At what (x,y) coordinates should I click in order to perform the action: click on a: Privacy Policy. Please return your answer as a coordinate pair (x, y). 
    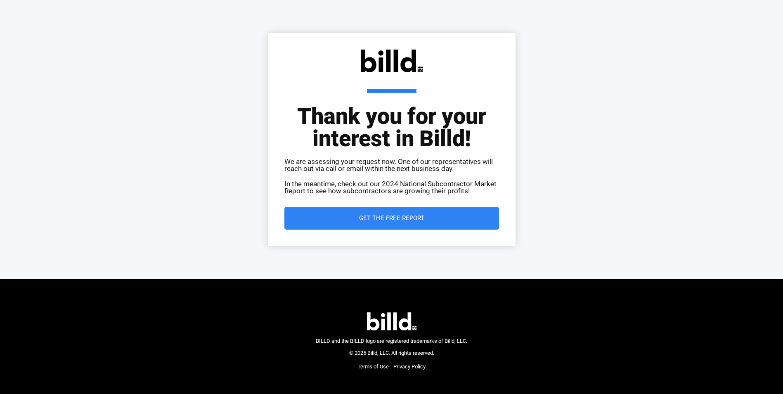
    Looking at the image, I should click on (409, 366).